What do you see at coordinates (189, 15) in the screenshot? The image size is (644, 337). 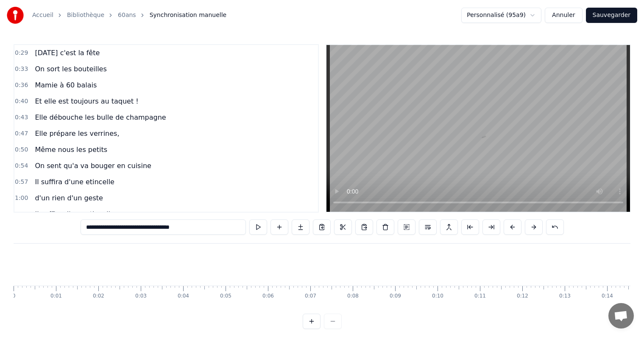 I see `span: Synchronisation manuelle` at bounding box center [189, 15].